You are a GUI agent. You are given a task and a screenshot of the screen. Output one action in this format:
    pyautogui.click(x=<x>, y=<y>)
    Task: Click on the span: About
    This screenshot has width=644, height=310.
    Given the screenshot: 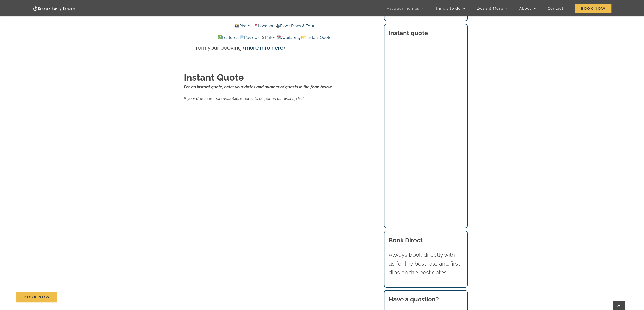 What is the action you would take?
    pyautogui.click(x=525, y=8)
    